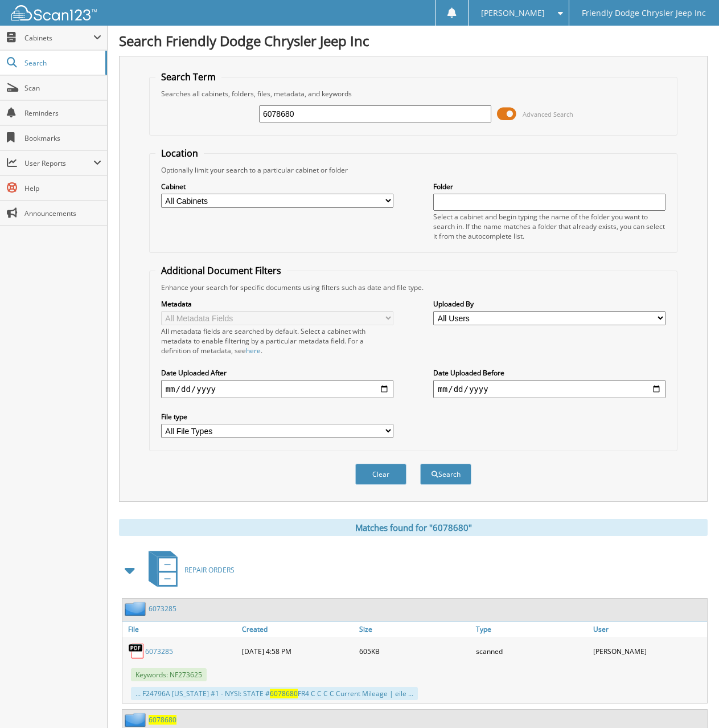 This screenshot has width=719, height=728. What do you see at coordinates (413, 93) in the screenshot?
I see `div: Searches all cabinets, folders, files, metadata, and keywords` at bounding box center [413, 93].